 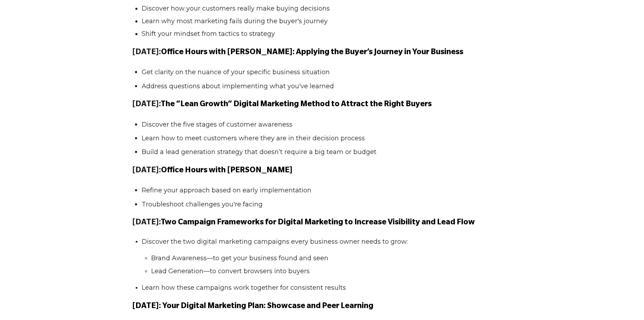 What do you see at coordinates (626, 303) in the screenshot?
I see `div: Chat Widget` at bounding box center [626, 303].